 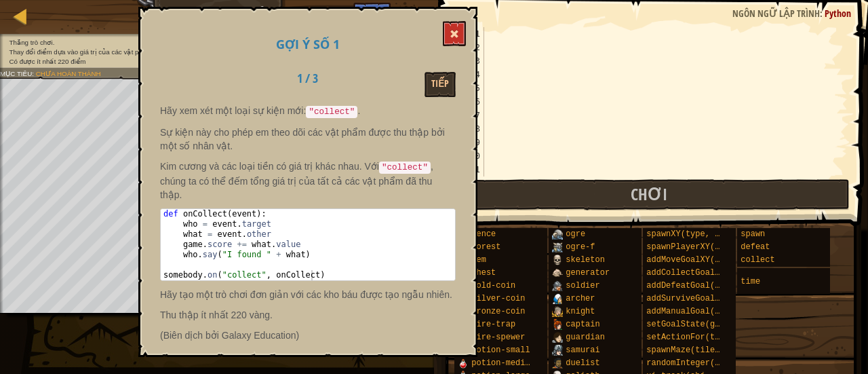 I want to click on span: chest, so click(x=483, y=273).